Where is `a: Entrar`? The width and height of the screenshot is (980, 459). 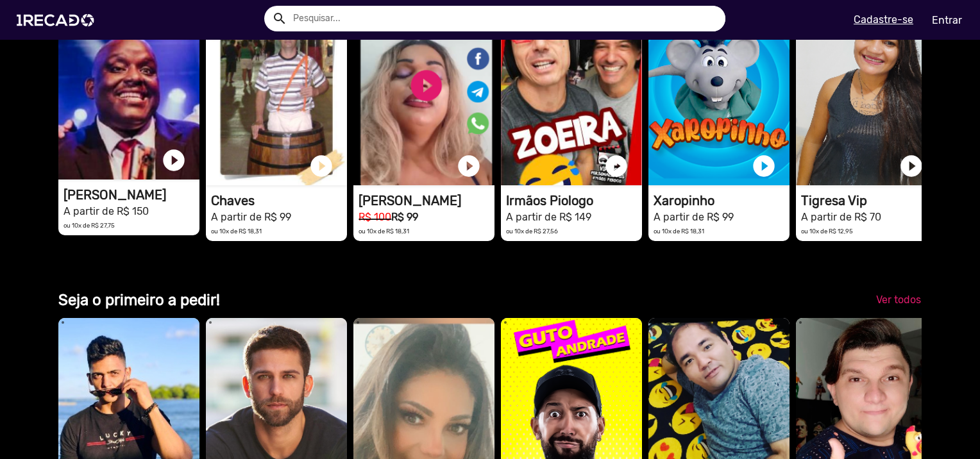
a: Entrar is located at coordinates (946, 20).